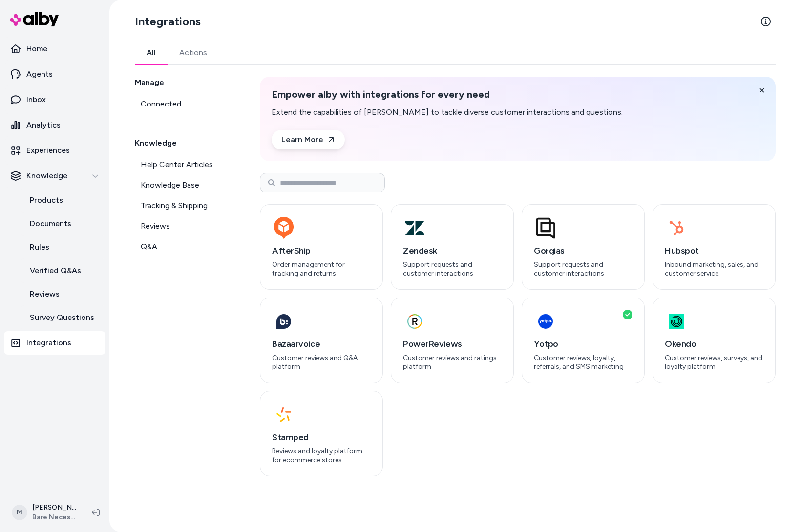  What do you see at coordinates (322, 340) in the screenshot?
I see `button: BazaarvoiceCustomer reviews and Q&A platform` at bounding box center [322, 340].